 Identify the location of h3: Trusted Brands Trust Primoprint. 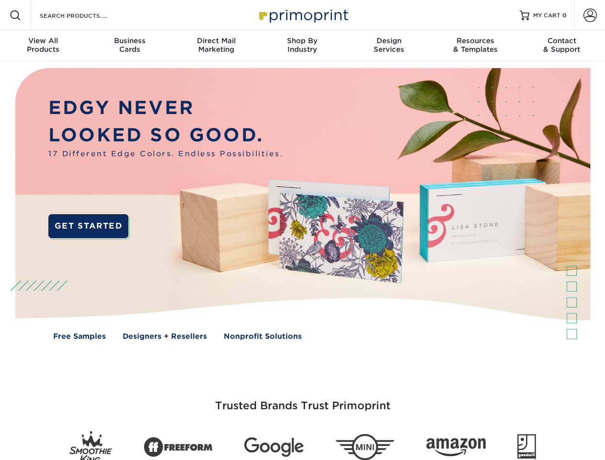
(303, 400).